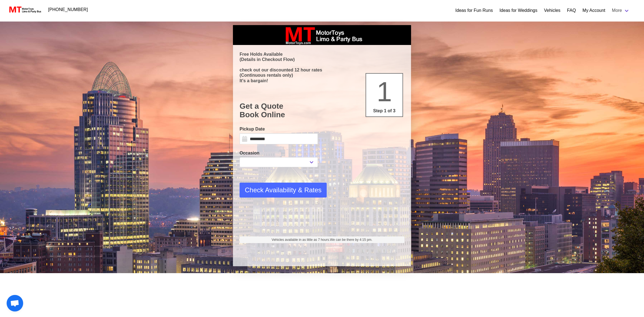 This screenshot has height=317, width=644. I want to click on a: More, so click(621, 11).